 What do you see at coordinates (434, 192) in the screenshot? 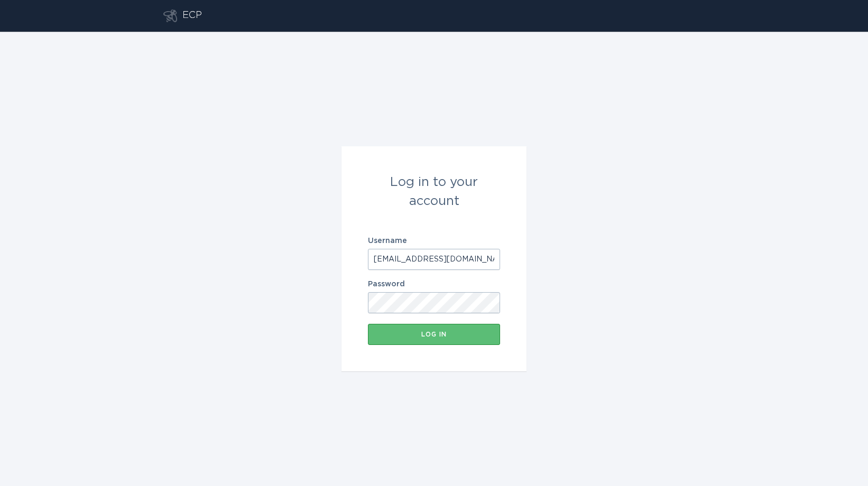
I see `div: Log in to your account` at bounding box center [434, 192].